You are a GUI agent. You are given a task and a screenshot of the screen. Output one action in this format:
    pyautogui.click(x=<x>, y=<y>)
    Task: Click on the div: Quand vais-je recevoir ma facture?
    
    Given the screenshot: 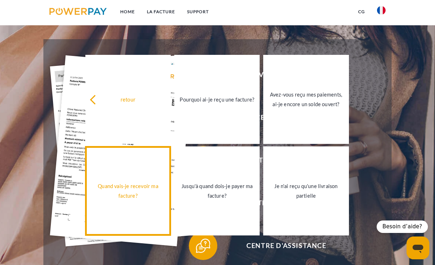 What is the action you would take?
    pyautogui.click(x=128, y=191)
    